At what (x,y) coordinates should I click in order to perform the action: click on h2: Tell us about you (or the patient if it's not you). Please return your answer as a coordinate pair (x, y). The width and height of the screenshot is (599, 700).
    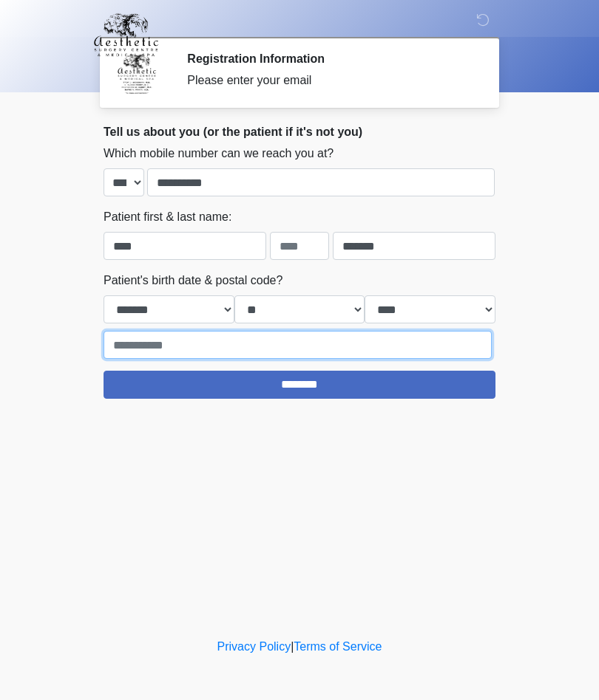
    Looking at the image, I should click on (300, 131).